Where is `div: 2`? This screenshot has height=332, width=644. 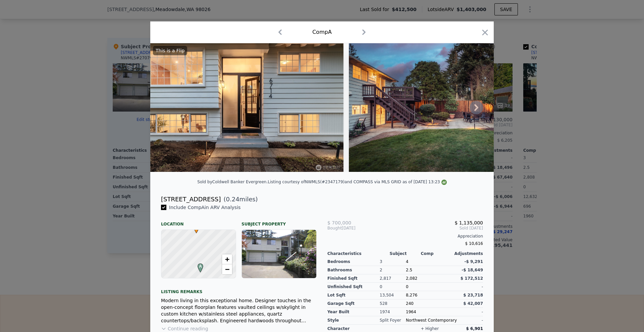 div: 2 is located at coordinates (393, 270).